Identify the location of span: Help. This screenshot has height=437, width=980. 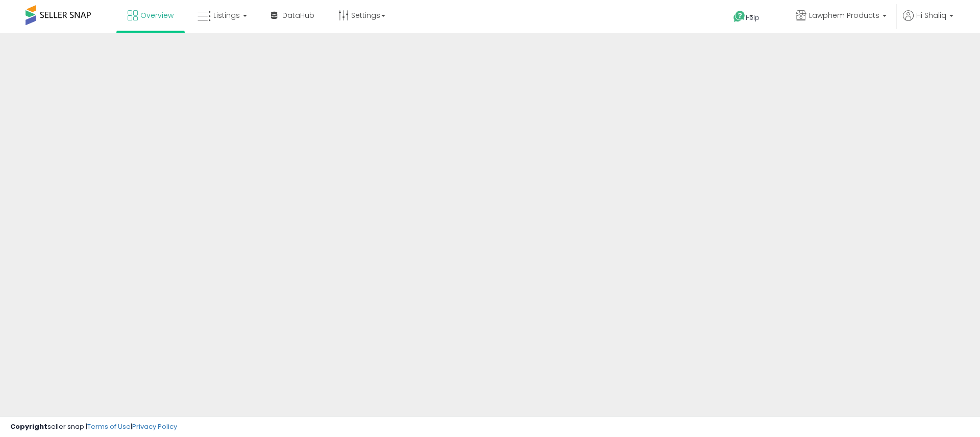
(753, 17).